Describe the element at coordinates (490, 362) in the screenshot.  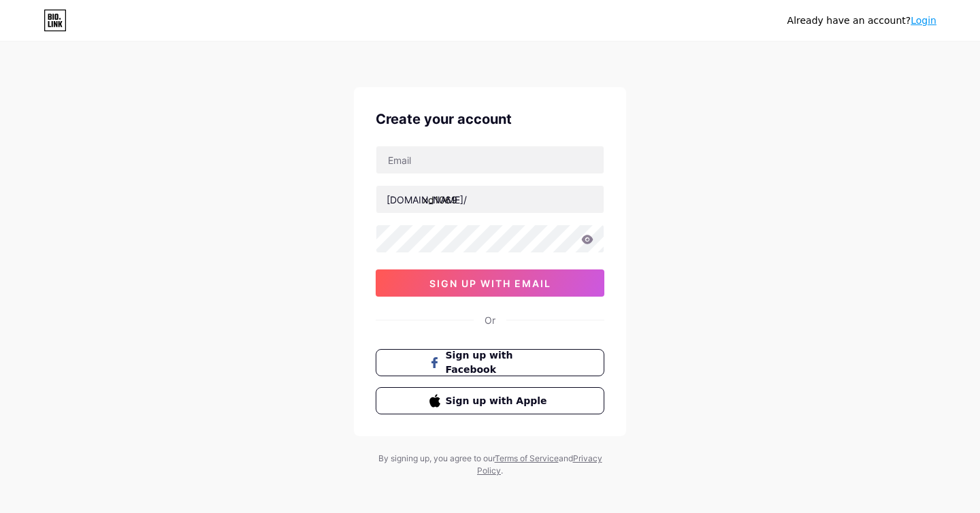
I see `button: Sign up with Facebook` at that location.